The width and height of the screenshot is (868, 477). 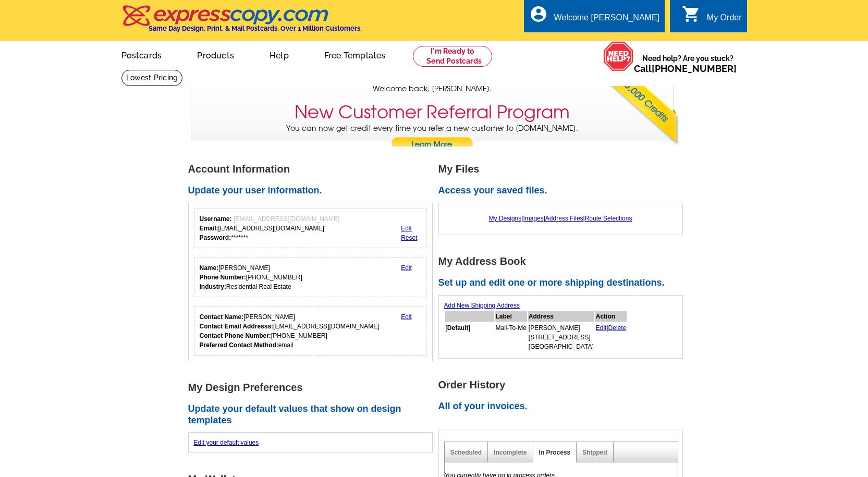 What do you see at coordinates (511, 337) in the screenshot?
I see `td: Mail-To-Me` at bounding box center [511, 337].